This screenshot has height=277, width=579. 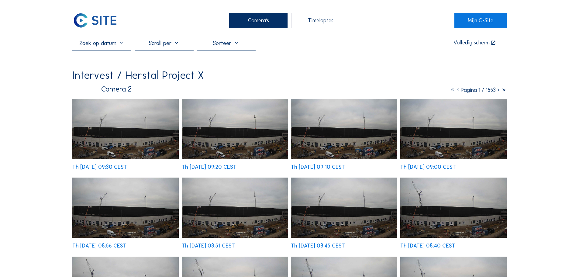 I want to click on a: Mijn C-Site, so click(x=480, y=20).